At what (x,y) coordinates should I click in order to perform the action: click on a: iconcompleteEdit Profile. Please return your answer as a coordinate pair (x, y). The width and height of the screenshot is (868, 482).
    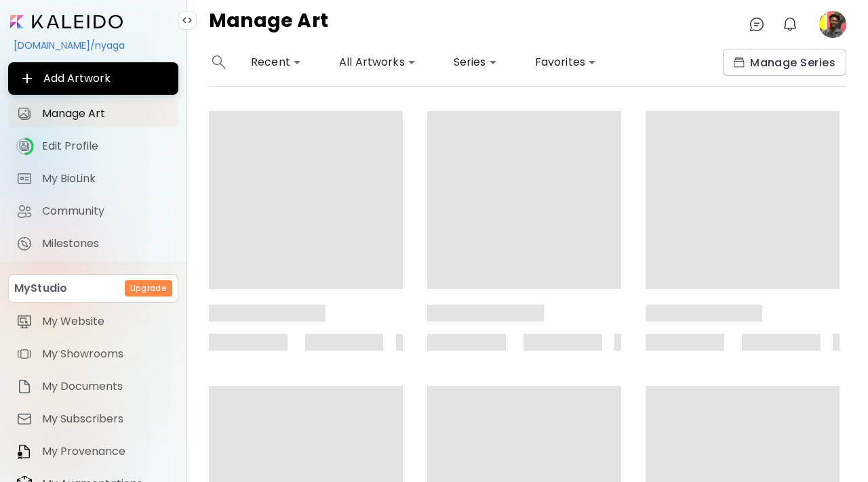
    Looking at the image, I should click on (93, 146).